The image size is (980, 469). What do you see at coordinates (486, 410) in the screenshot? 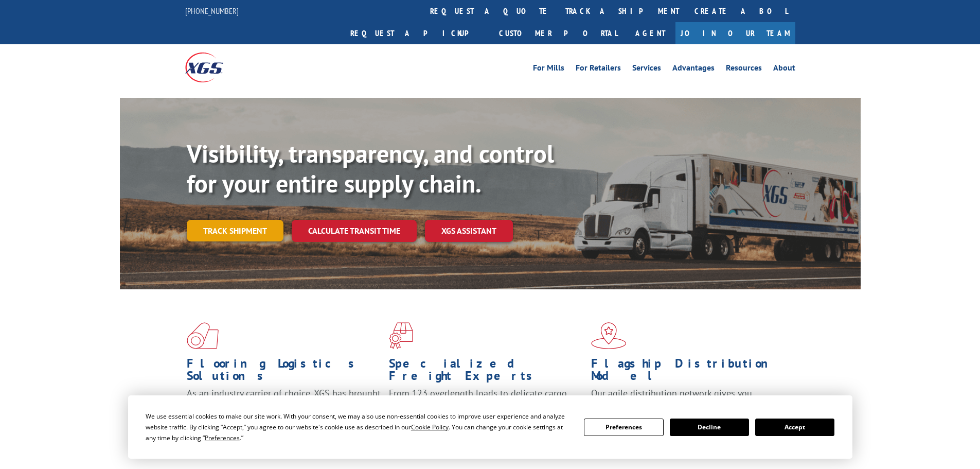
I see `p: From 123 overlength loads to delicate cargo, our experienced staff knows the best way to move you...` at bounding box center [486, 410].